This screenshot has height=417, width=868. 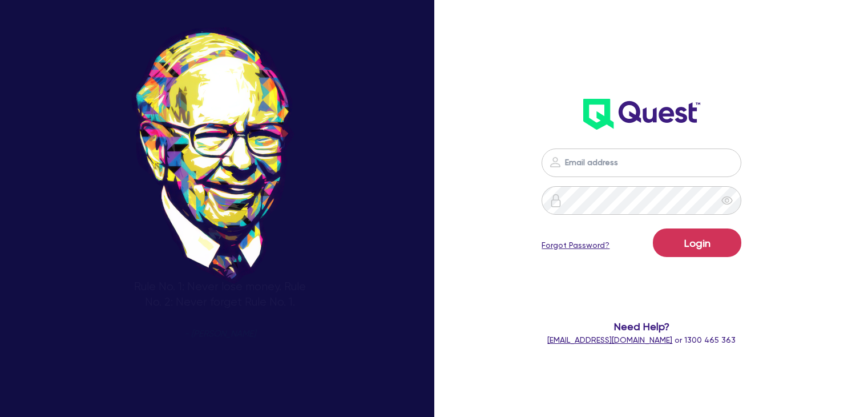 What do you see at coordinates (642, 114) in the screenshot?
I see `img: wH2k97JdezQIQAAAABJRU5ErkJggg==` at bounding box center [642, 114].